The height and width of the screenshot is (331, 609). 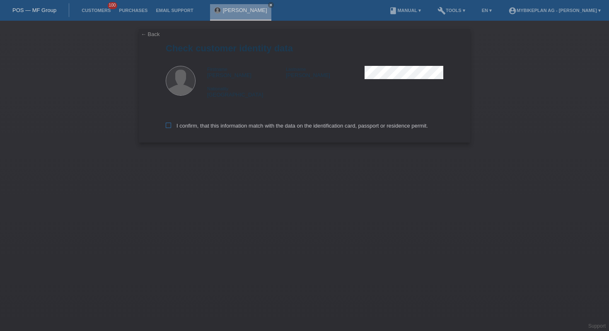 I want to click on span: Firstname, so click(x=217, y=69).